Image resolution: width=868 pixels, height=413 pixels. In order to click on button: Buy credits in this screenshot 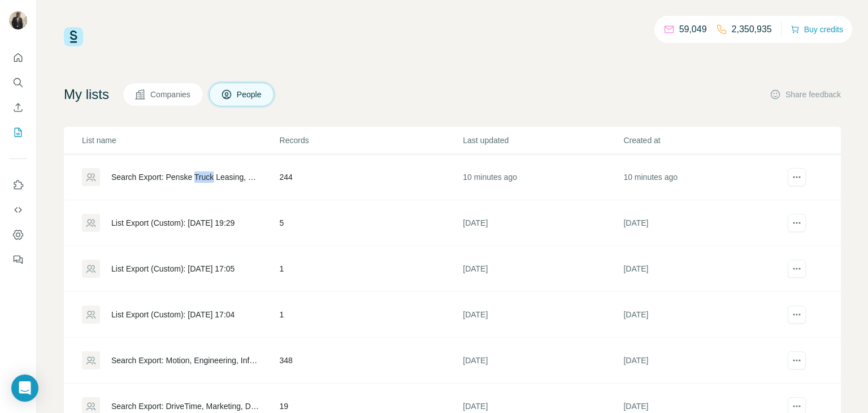, I will do `click(817, 29)`.